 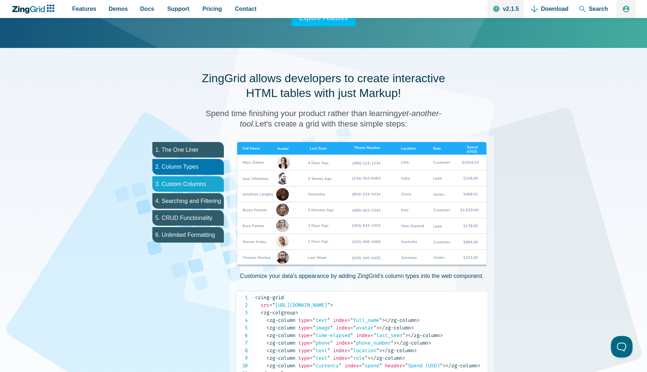 What do you see at coordinates (188, 218) in the screenshot?
I see `li: 5. CRUD Functionality` at bounding box center [188, 218].